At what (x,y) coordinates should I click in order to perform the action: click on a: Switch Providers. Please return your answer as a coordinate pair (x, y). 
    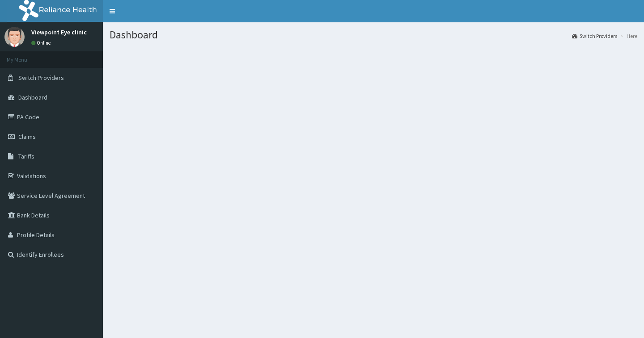
    Looking at the image, I should click on (594, 36).